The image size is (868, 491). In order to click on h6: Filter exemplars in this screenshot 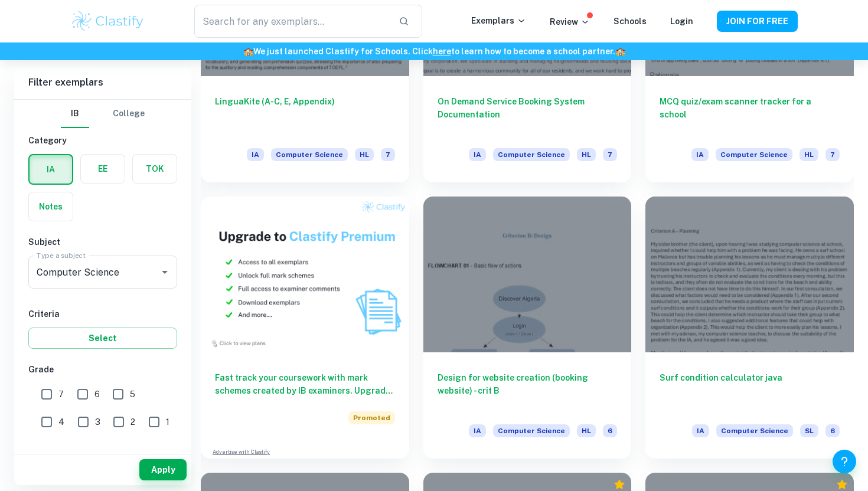, I will do `click(103, 83)`.